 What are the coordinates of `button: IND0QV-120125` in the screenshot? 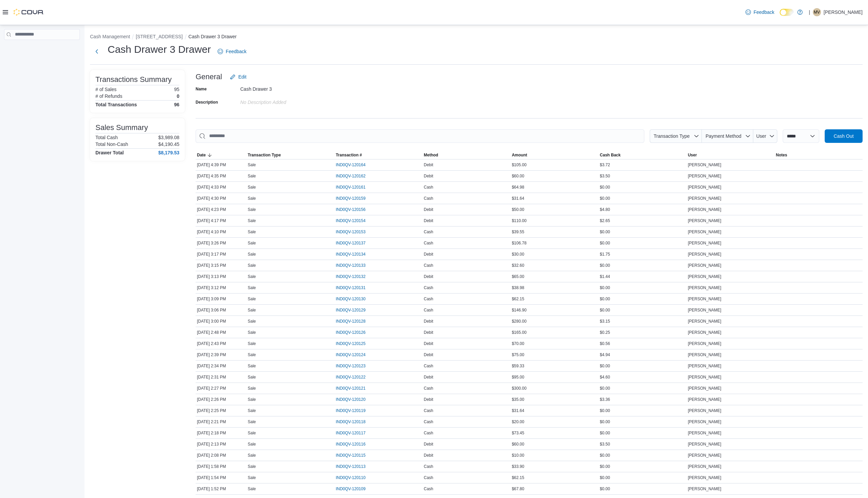 It's located at (354, 343).